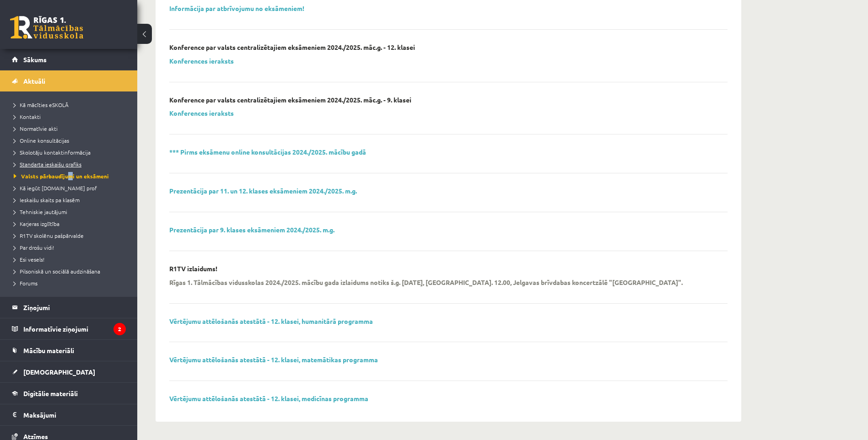 This screenshot has height=440, width=868. What do you see at coordinates (34, 81) in the screenshot?
I see `span: Aktuāli` at bounding box center [34, 81].